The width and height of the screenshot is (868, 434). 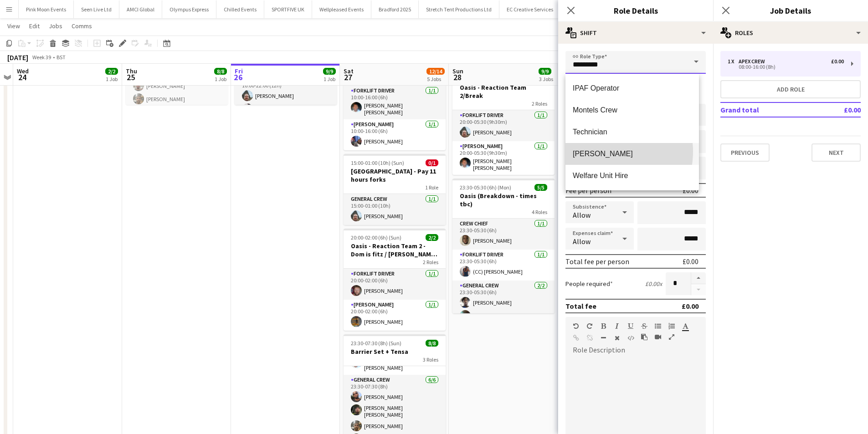 I want to click on span: 28, so click(x=457, y=77).